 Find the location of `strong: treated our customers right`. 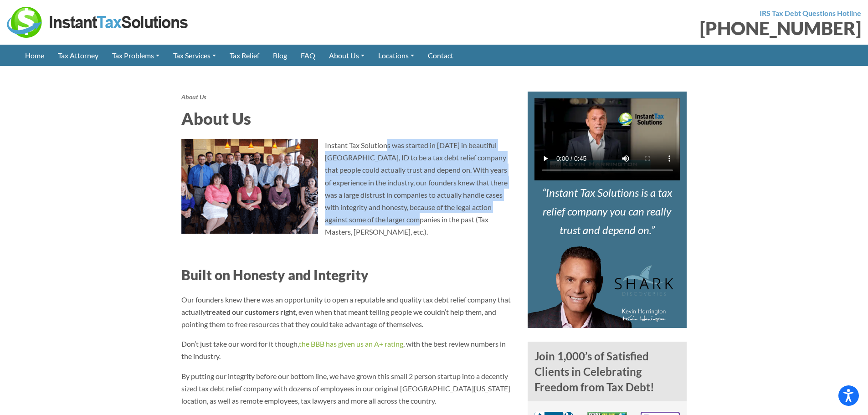

strong: treated our customers right is located at coordinates (251, 311).